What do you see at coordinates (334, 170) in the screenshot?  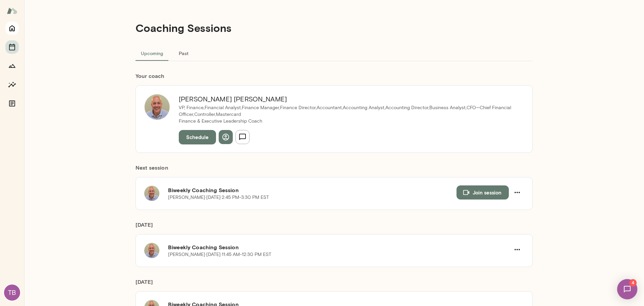 I see `h6: Next session` at bounding box center [334, 170].